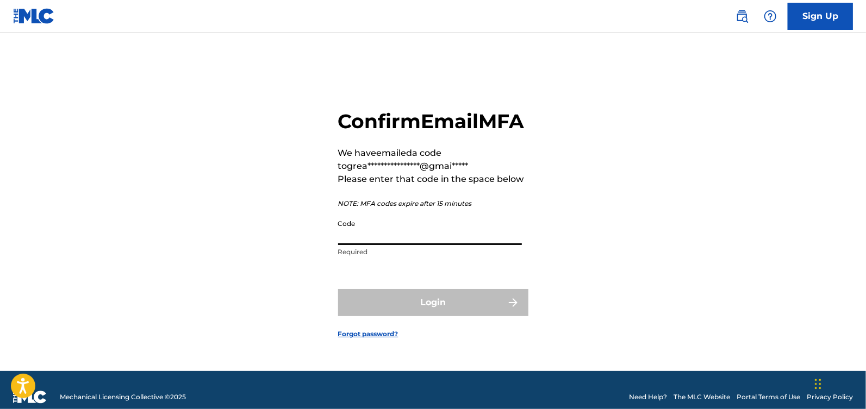  What do you see at coordinates (830, 397) in the screenshot?
I see `a: Privacy Policy` at bounding box center [830, 397].